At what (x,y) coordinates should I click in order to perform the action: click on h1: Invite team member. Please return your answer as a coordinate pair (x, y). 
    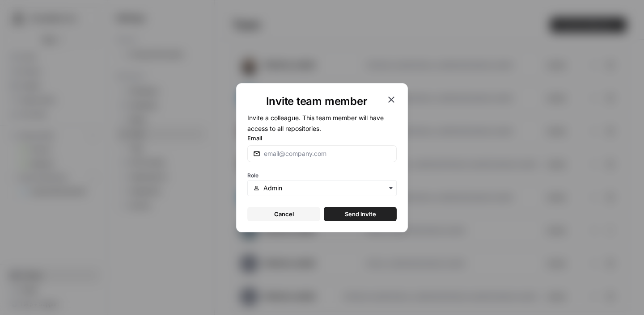
    Looking at the image, I should click on (317, 102).